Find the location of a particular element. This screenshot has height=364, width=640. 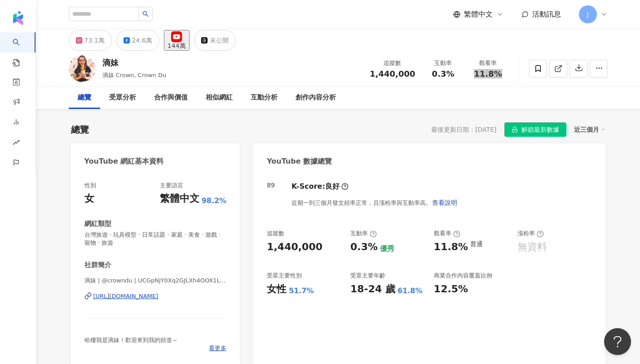

div: 近期一到三個月發文頻率正常，且漲粉率與互動率高。 is located at coordinates (375, 203).